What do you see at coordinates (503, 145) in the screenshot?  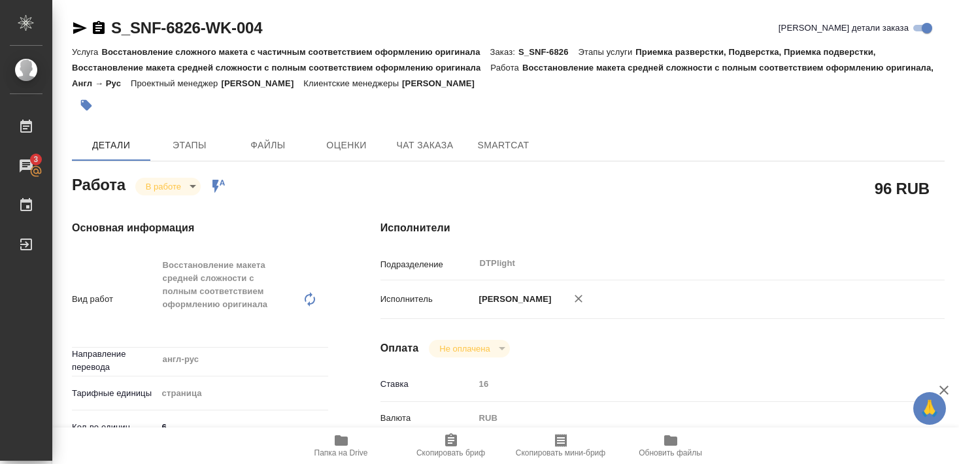 I see `span: SmartCat` at bounding box center [503, 145].